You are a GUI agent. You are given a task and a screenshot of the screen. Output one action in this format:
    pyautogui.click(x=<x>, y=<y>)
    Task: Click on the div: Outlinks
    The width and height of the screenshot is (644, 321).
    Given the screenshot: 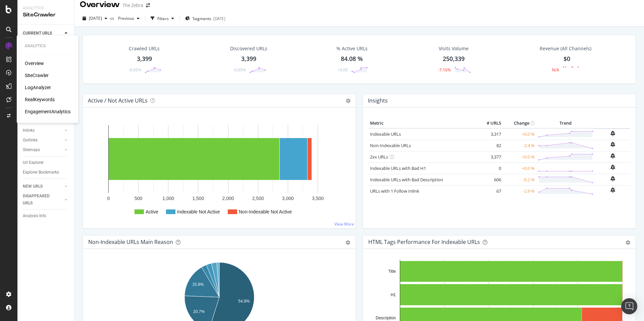 What is the action you would take?
    pyautogui.click(x=30, y=140)
    